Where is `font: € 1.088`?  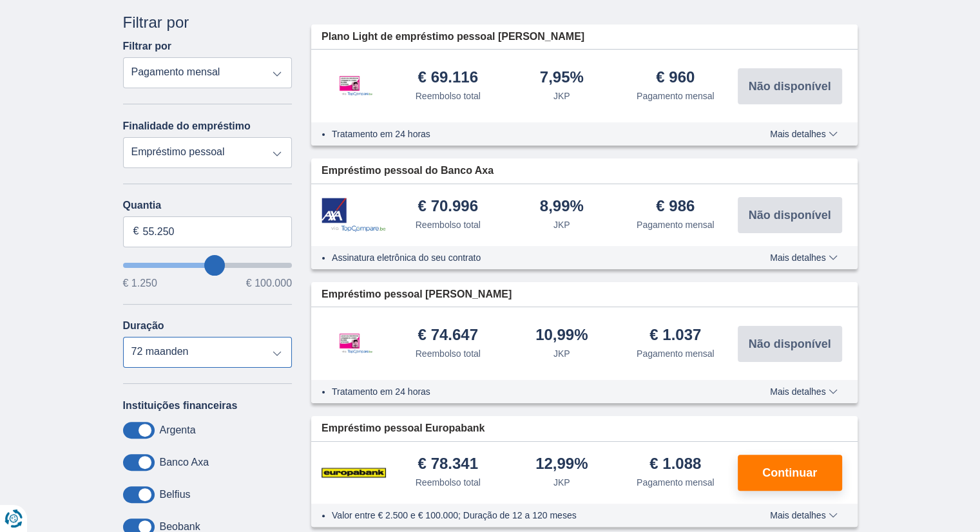 font: € 1.088 is located at coordinates (675, 464).